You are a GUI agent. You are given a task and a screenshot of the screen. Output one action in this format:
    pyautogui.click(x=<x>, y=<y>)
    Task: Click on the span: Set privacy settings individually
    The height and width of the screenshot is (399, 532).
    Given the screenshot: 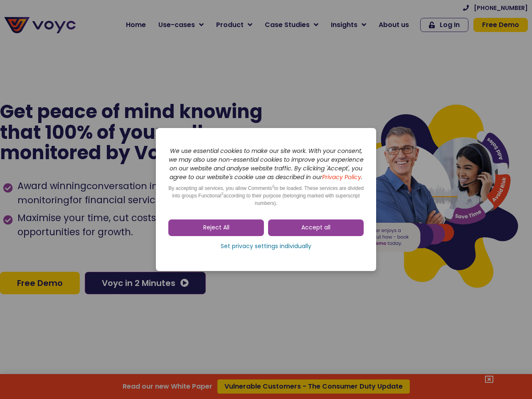 What is the action you would take?
    pyautogui.click(x=266, y=247)
    